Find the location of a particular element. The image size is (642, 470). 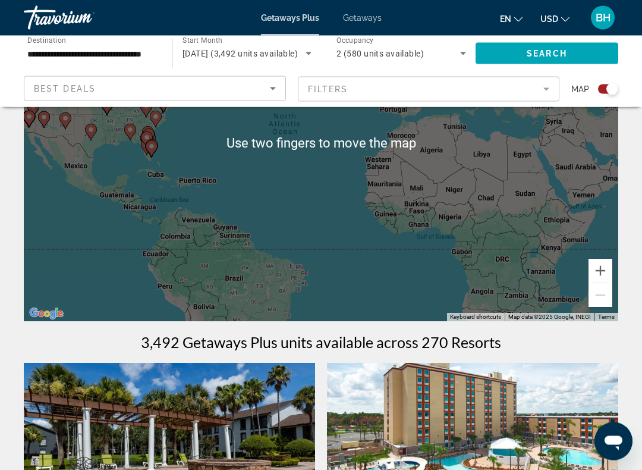

a: Getaways is located at coordinates (362, 18).